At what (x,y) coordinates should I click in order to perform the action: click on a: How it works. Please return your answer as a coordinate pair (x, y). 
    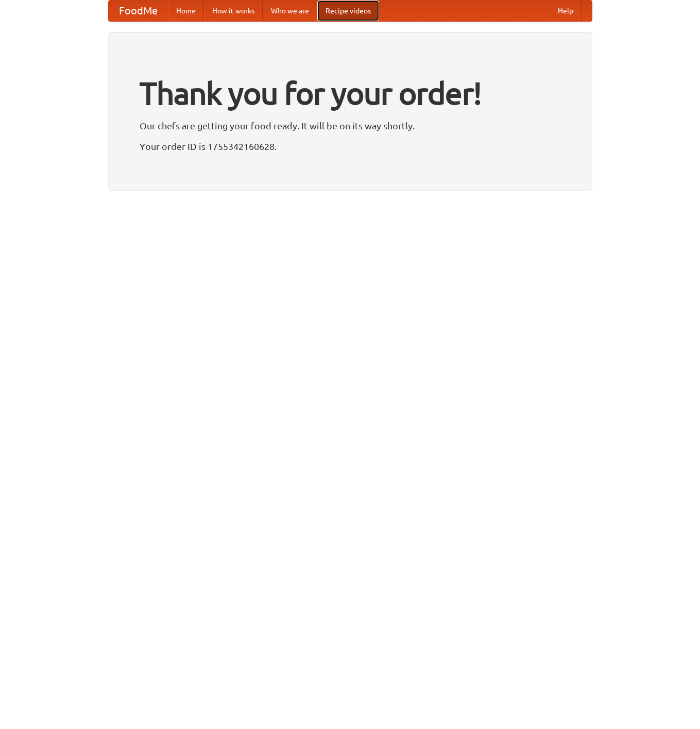
    Looking at the image, I should click on (233, 10).